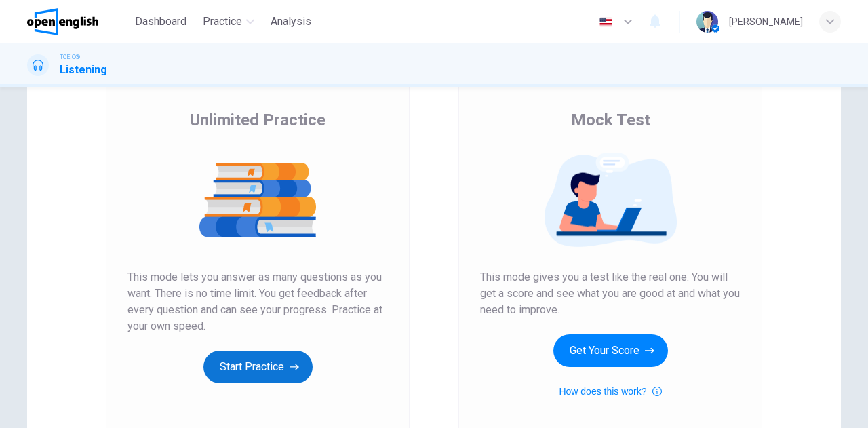  I want to click on button: How does this work?, so click(609, 391).